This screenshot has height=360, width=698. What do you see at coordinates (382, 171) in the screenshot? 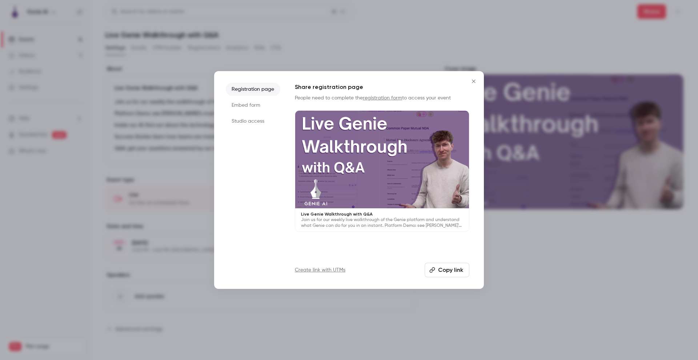
I see `a: Live Genie Walkthrough with Q&AJoin us for our weekly live walkthrough of the Genie platform and ...` at bounding box center [382, 171].